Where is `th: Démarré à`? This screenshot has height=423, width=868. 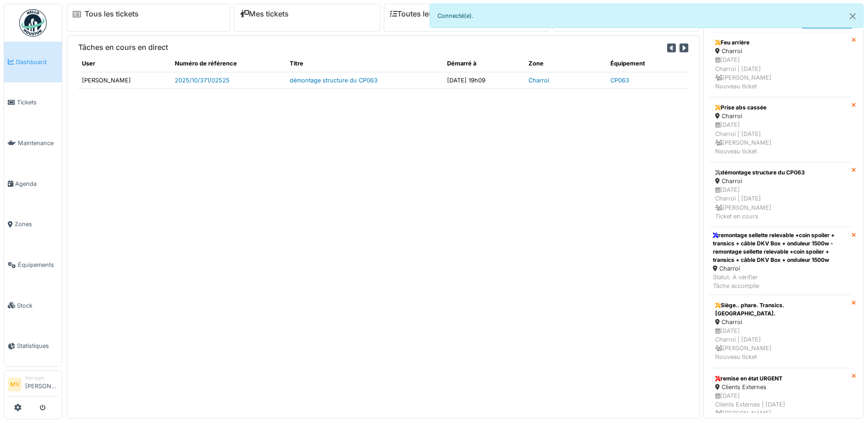 th: Démarré à is located at coordinates (484, 64).